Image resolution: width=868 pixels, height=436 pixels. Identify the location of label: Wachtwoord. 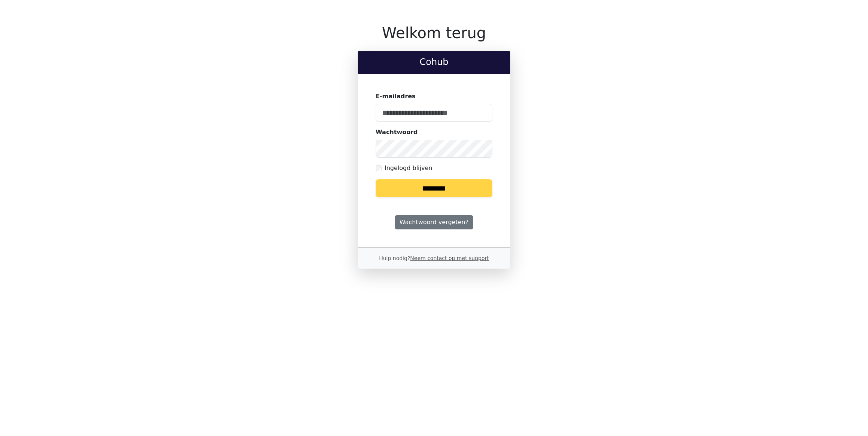
(396, 132).